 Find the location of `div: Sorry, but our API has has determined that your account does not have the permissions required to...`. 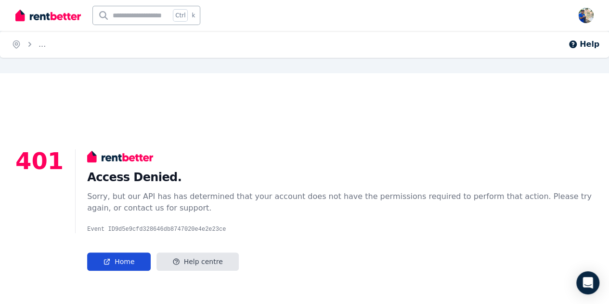

div: Sorry, but our API has has determined that your account does not have the permissions required to... is located at coordinates (340, 202).